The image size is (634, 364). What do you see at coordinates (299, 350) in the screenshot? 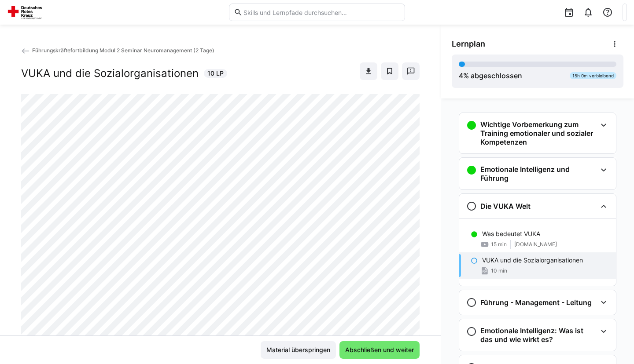
I see `button: Material überspringen` at bounding box center [299, 350].